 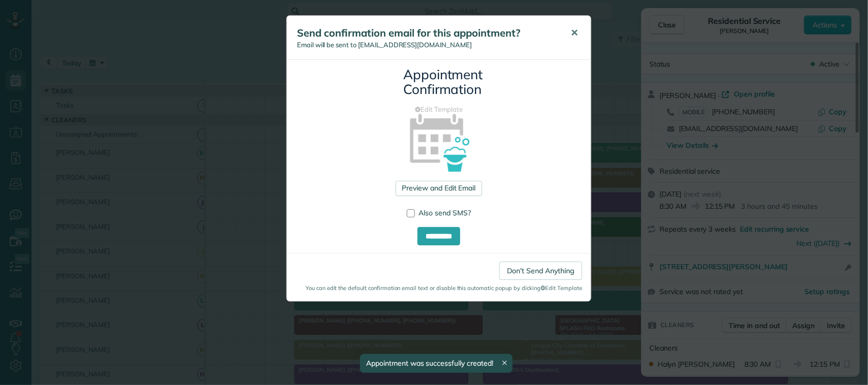 What do you see at coordinates (439, 82) in the screenshot?
I see `h3: Appointment Confirmation` at bounding box center [439, 82].